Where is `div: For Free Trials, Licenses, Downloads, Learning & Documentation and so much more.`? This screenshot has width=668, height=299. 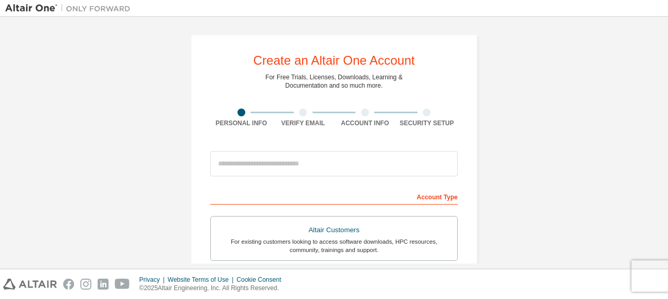 div: For Free Trials, Licenses, Downloads, Learning & Documentation and so much more. is located at coordinates (334, 81).